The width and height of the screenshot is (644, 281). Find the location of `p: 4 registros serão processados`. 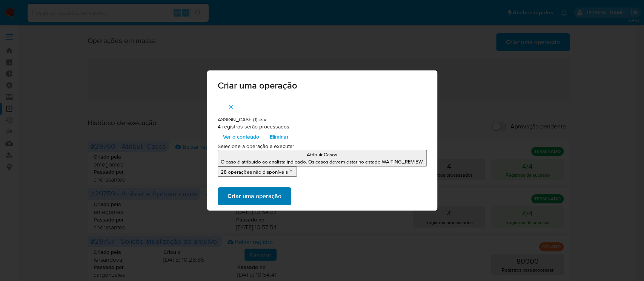

p: 4 registros serão processados is located at coordinates (322, 127).